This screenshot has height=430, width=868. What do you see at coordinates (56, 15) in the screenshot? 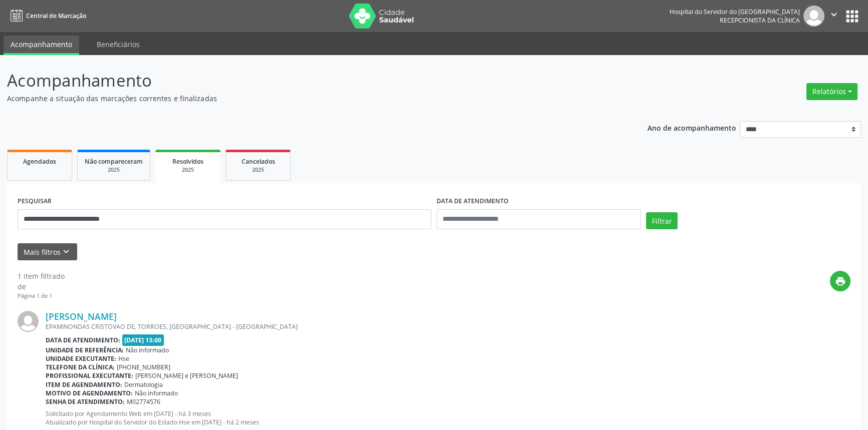
I see `span: Central de Marcação` at bounding box center [56, 15].